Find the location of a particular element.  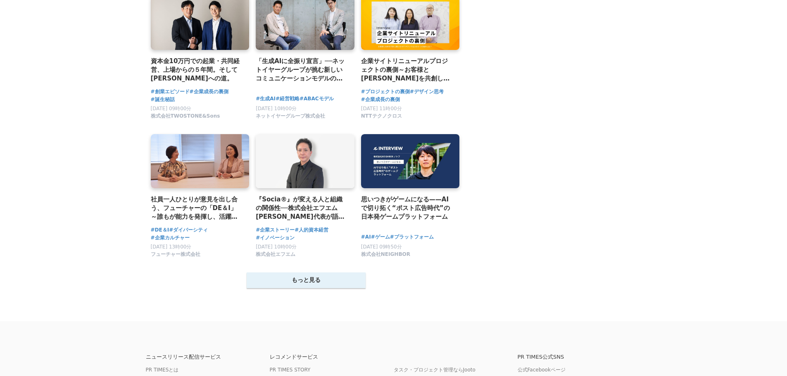

span: #ダイバーシティ is located at coordinates (188, 230).